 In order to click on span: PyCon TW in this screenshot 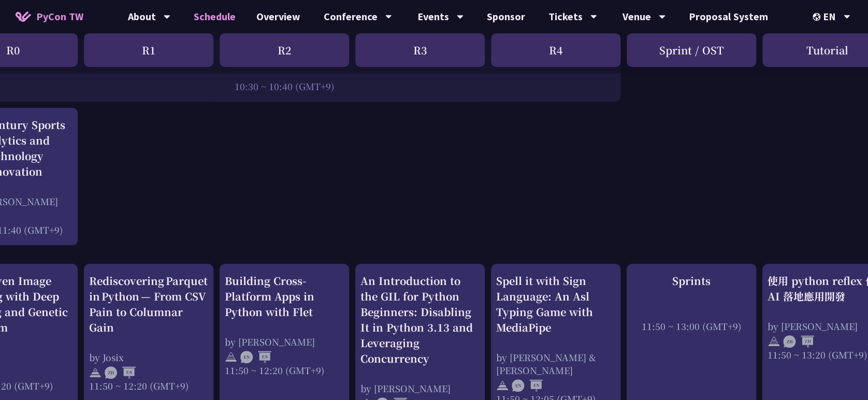, I will do `click(60, 17)`.